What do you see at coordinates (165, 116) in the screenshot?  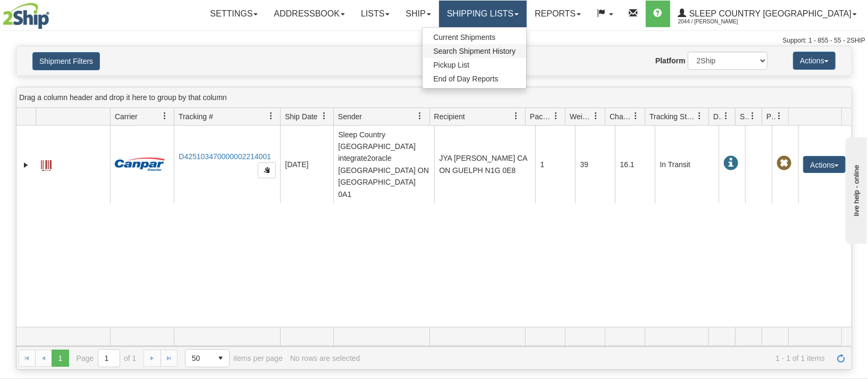 I see `a: Carrier filter column settings` at bounding box center [165, 116].